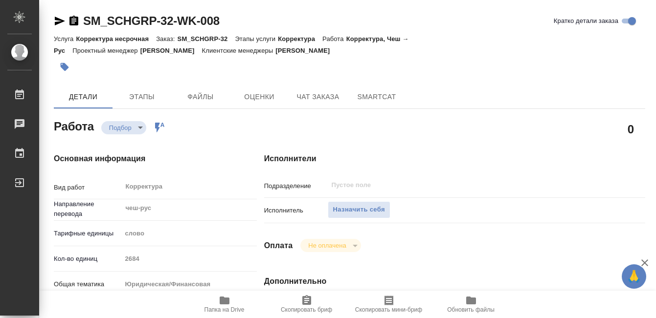 The width and height of the screenshot is (656, 318). I want to click on button: Подбор, so click(120, 128).